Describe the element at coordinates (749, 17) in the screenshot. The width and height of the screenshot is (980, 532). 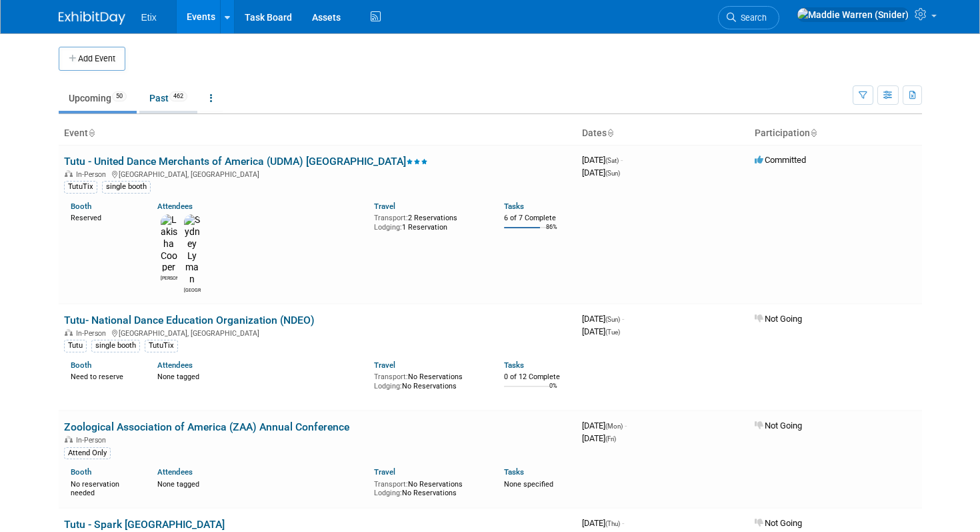
I see `a: Search` at that location.